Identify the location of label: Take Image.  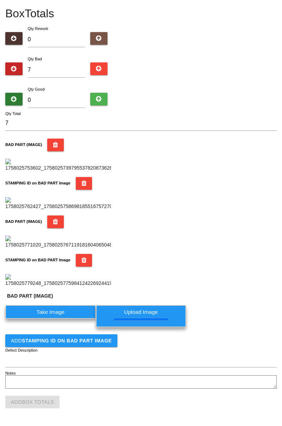
(50, 312).